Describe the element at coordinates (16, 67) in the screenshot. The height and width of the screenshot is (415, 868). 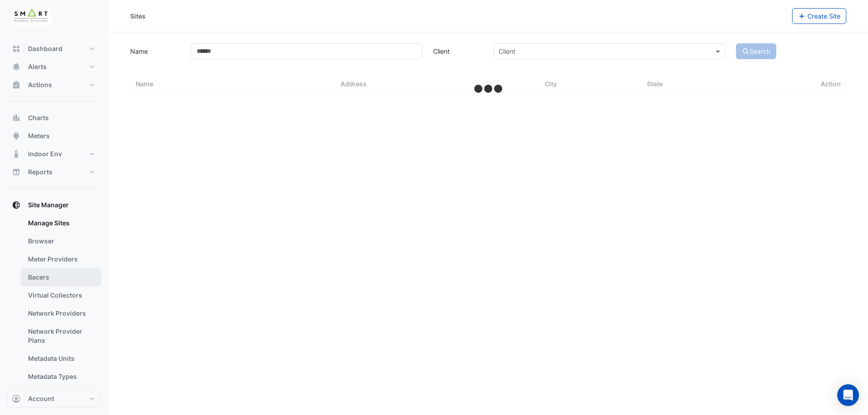
I see `app-icon: Alerts` at that location.